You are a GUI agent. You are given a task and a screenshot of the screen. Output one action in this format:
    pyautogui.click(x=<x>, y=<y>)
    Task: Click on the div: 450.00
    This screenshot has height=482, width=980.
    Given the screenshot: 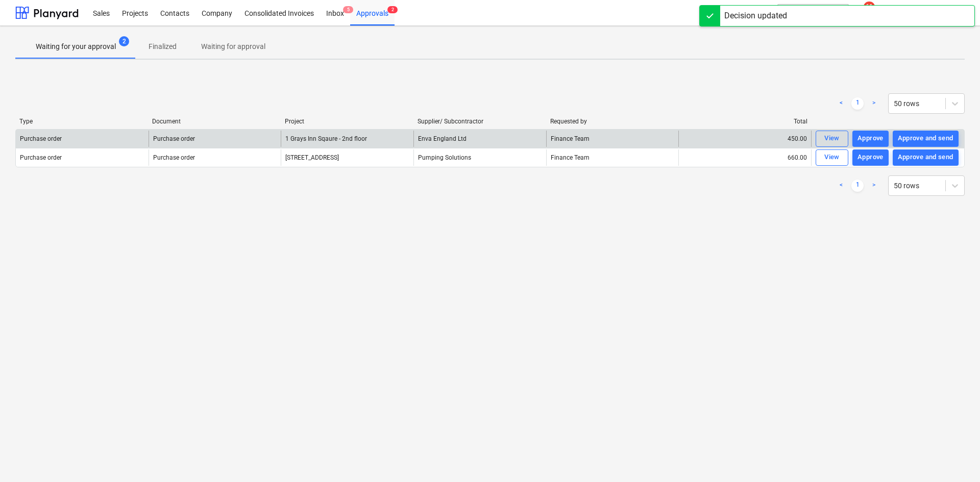 What is the action you would take?
    pyautogui.click(x=745, y=139)
    